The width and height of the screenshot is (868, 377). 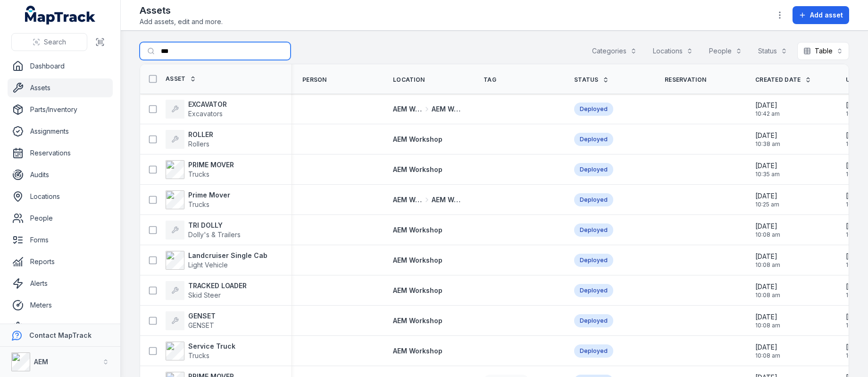 What do you see at coordinates (768, 139) in the screenshot?
I see `time: 07/10/2025, 10:38:49 am` at bounding box center [768, 139].